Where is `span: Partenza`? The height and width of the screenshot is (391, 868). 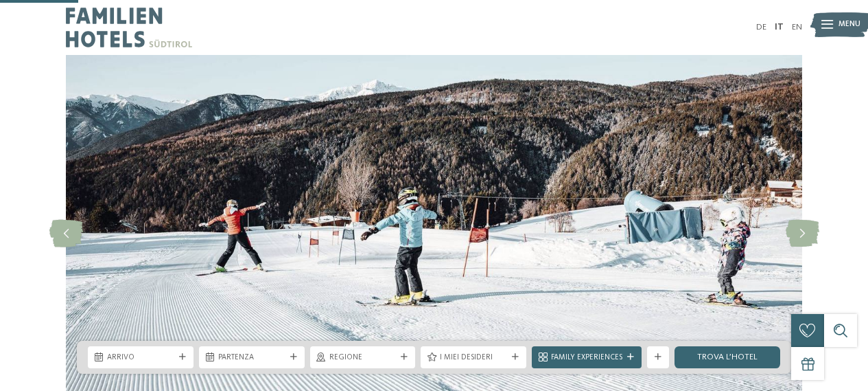
span: Partenza is located at coordinates (252, 358).